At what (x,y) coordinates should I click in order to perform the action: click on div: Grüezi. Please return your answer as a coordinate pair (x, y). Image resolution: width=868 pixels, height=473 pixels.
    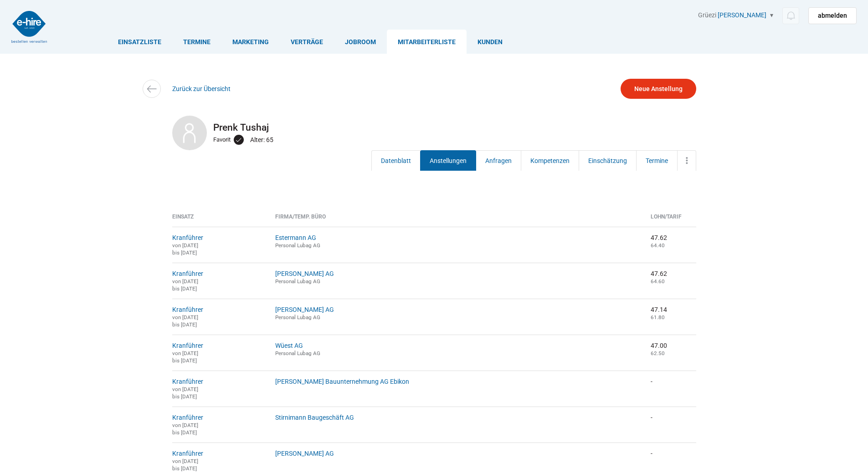
    Looking at the image, I should click on (777, 18).